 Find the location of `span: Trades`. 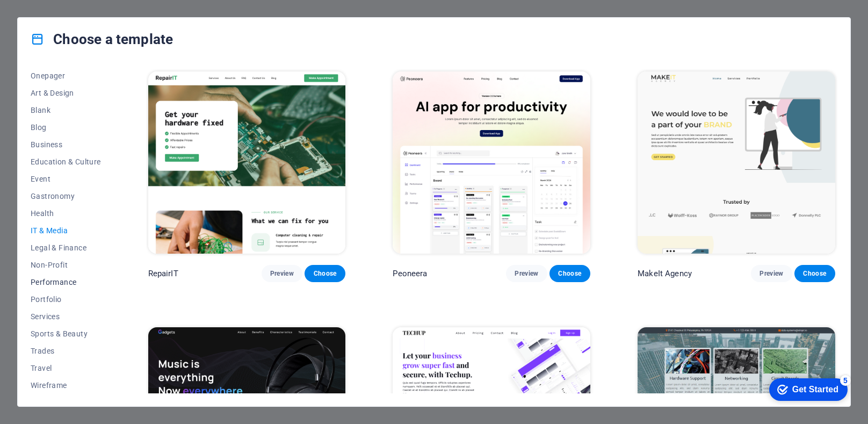

span: Trades is located at coordinates (66, 351).